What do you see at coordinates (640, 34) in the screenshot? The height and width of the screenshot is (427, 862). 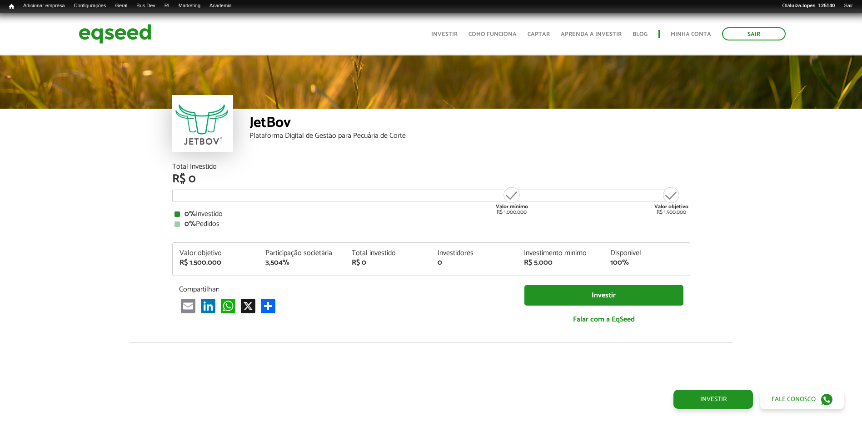 I see `a: Blog` at bounding box center [640, 34].